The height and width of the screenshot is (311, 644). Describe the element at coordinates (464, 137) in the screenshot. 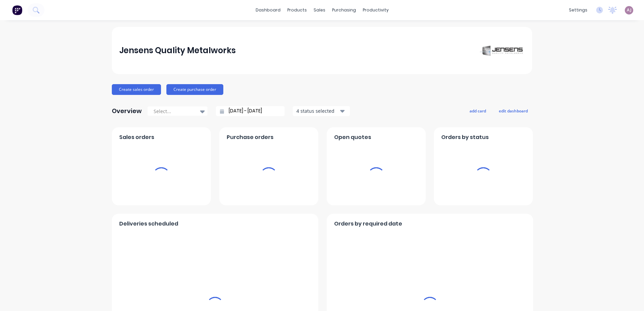

I see `span: Orders by status` at that location.